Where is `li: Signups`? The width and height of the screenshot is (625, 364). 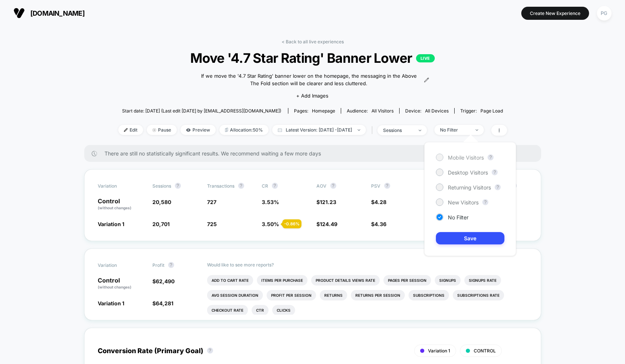
li: Signups is located at coordinates (448, 281).